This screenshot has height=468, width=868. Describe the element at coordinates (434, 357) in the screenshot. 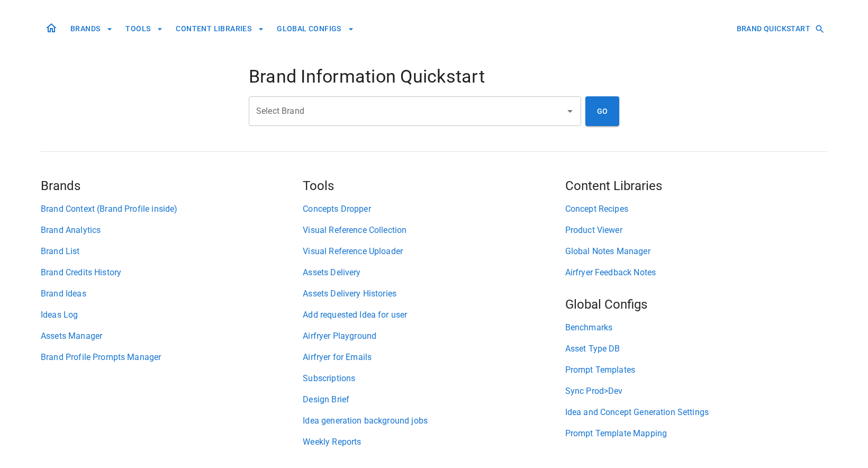

I see `a: Airfryer for Emails` at that location.